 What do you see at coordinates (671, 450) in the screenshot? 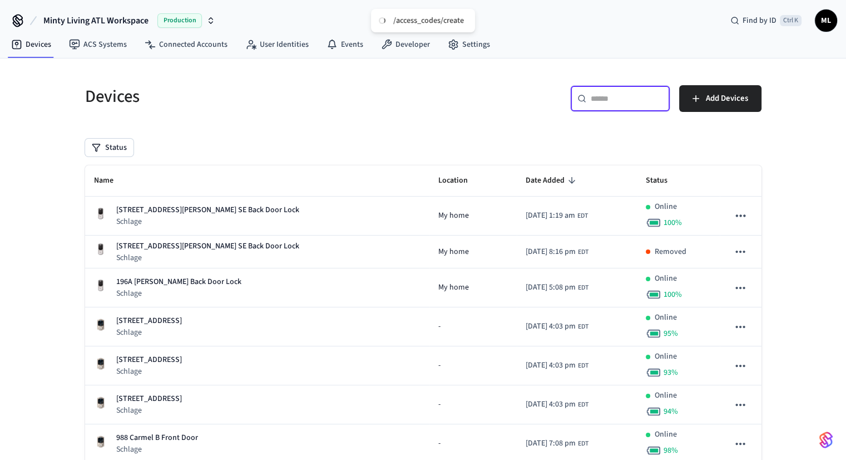
I see `span: 98 %` at bounding box center [671, 450].